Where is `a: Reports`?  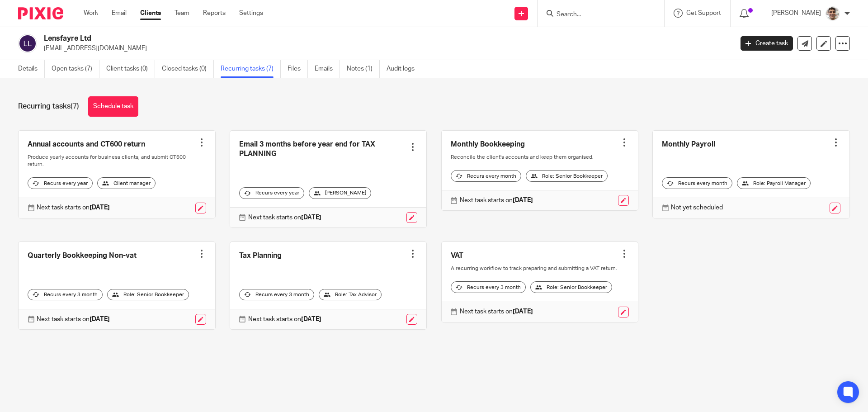
a: Reports is located at coordinates (215, 13).